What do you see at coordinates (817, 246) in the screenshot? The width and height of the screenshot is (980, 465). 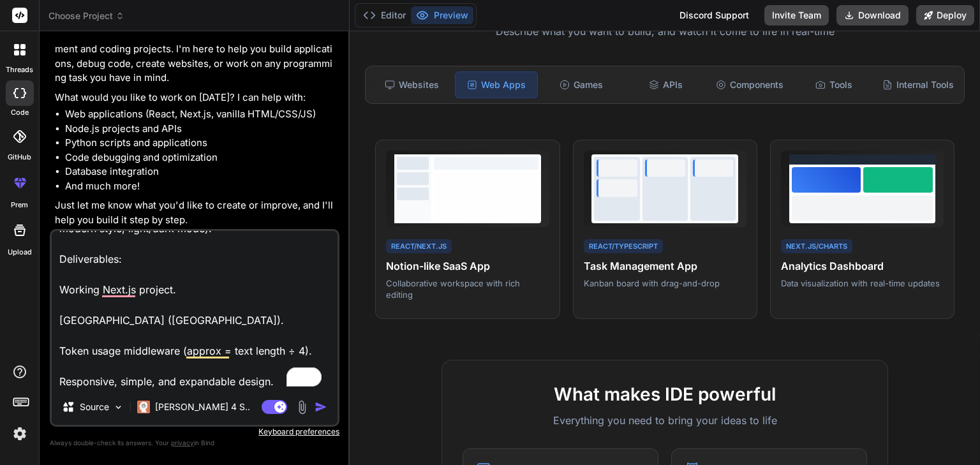 I see `div: Next.js/Charts` at bounding box center [817, 246].